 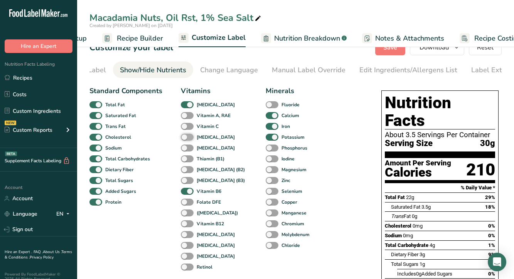 I want to click on a: Hire an Expert ., so click(x=18, y=252).